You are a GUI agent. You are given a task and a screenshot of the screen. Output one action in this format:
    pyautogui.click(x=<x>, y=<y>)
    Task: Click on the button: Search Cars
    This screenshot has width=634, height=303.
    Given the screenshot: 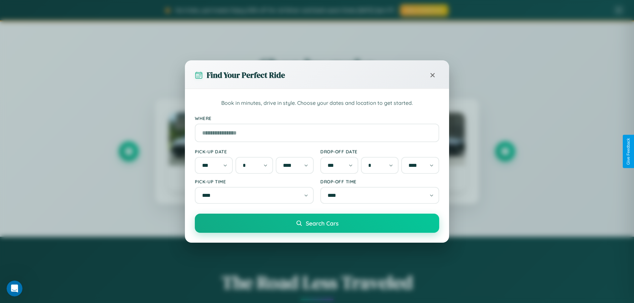 What is the action you would take?
    pyautogui.click(x=317, y=223)
    